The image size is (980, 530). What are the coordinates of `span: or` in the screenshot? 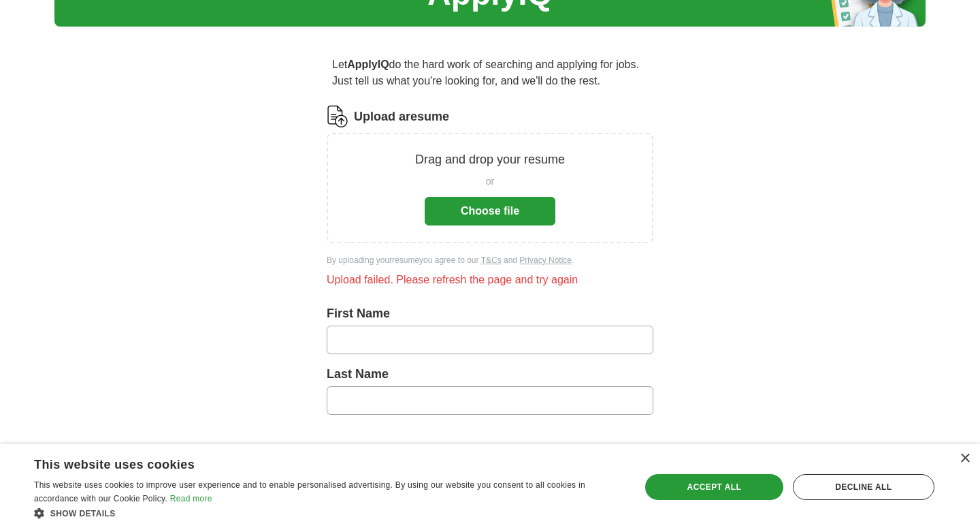 It's located at (490, 181).